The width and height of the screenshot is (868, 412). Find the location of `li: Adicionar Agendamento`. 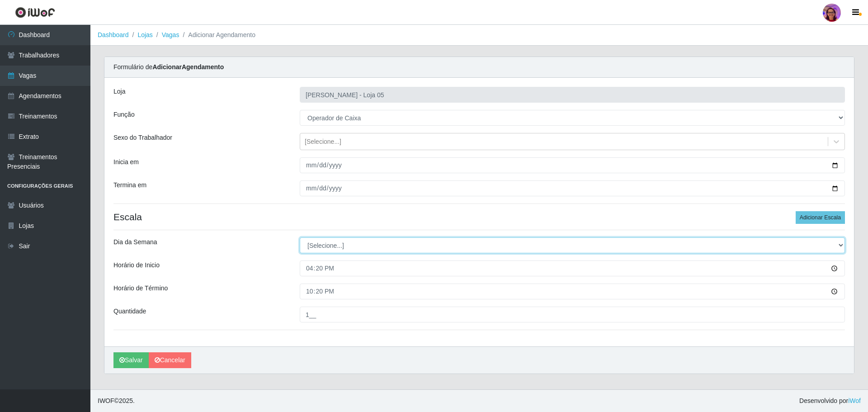

li: Adicionar Agendamento is located at coordinates (217, 35).